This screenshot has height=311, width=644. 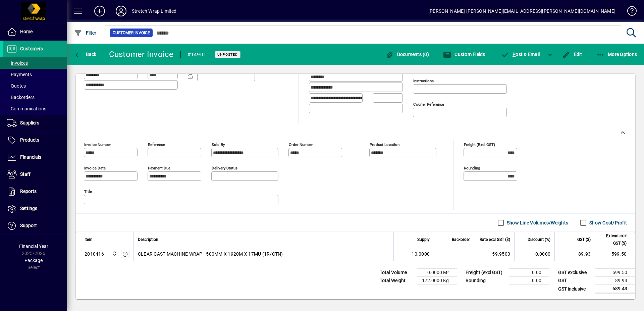 I want to click on td: 0.0000 M³, so click(x=436, y=273).